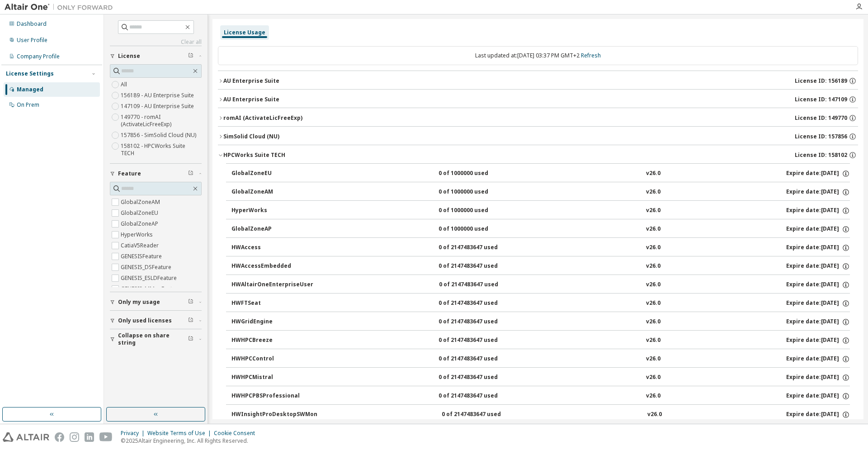 The width and height of the screenshot is (868, 450). What do you see at coordinates (538, 155) in the screenshot?
I see `button: HPCWorks Suite TECHLicense ID: 158102` at bounding box center [538, 155].